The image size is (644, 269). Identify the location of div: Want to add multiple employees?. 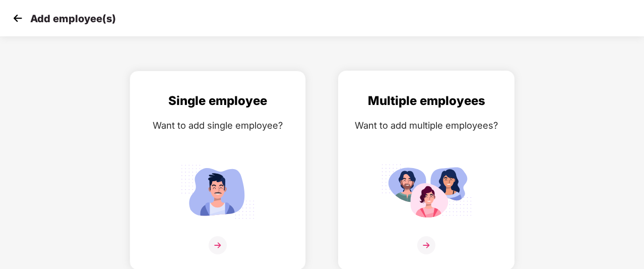
(427, 125).